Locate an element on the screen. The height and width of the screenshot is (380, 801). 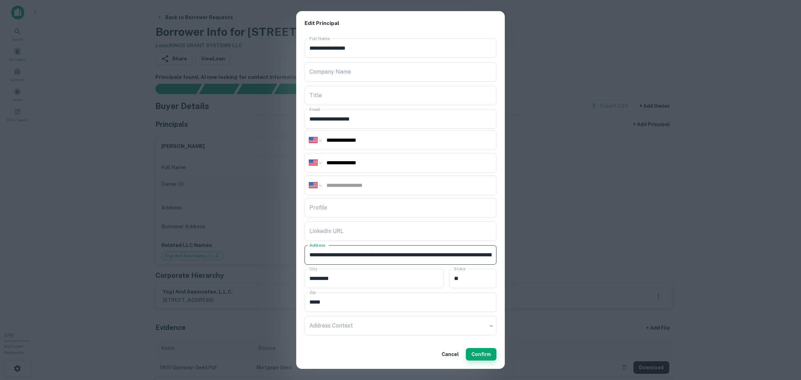
label: Full Name is located at coordinates (319, 38).